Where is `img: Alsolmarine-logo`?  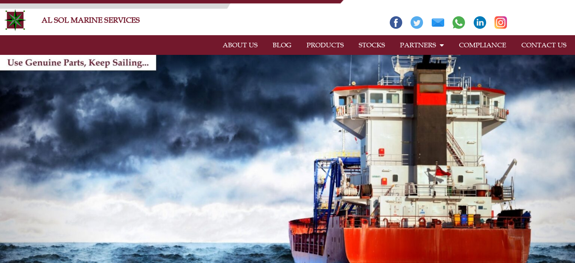 img: Alsolmarine-logo is located at coordinates (15, 20).